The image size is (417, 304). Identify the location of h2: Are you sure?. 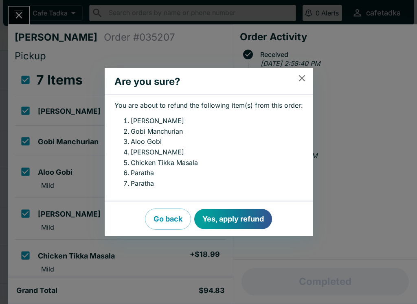
(200, 82).